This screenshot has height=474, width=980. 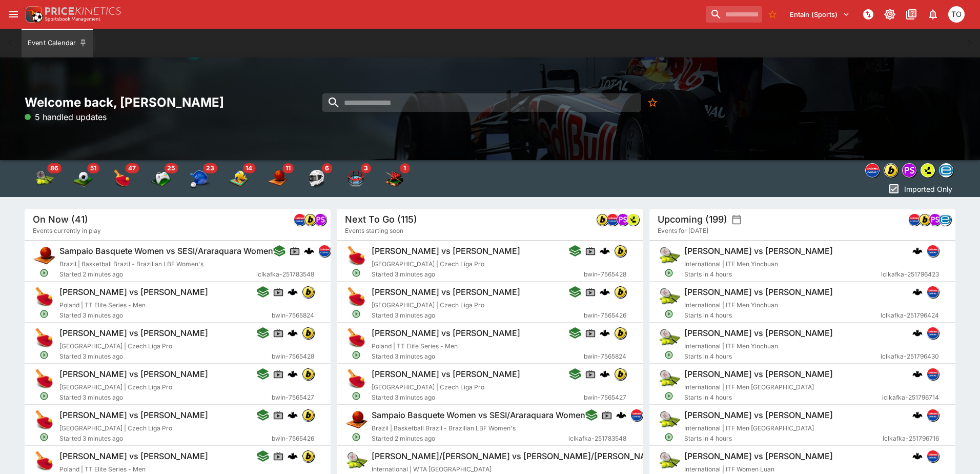 What do you see at coordinates (14, 15) in the screenshot?
I see `button: open drawer` at bounding box center [14, 15].